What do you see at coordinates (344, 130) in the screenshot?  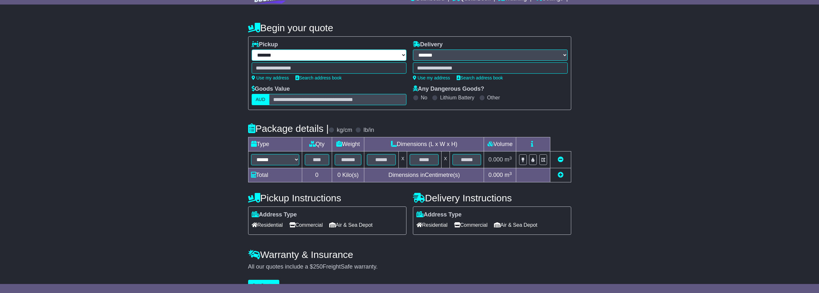 I see `label: kg/cm` at bounding box center [344, 130].